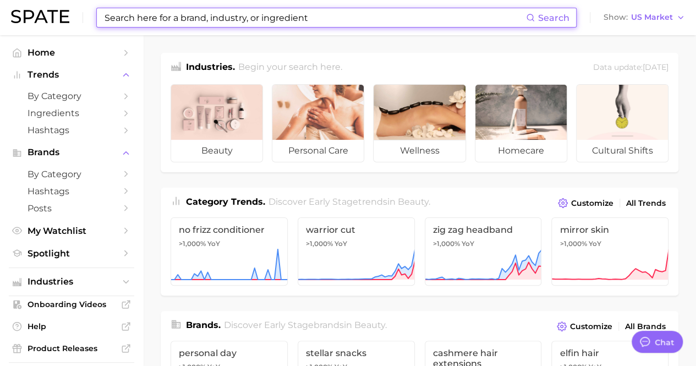 The image size is (696, 366). What do you see at coordinates (72, 326) in the screenshot?
I see `a: Help` at bounding box center [72, 326].